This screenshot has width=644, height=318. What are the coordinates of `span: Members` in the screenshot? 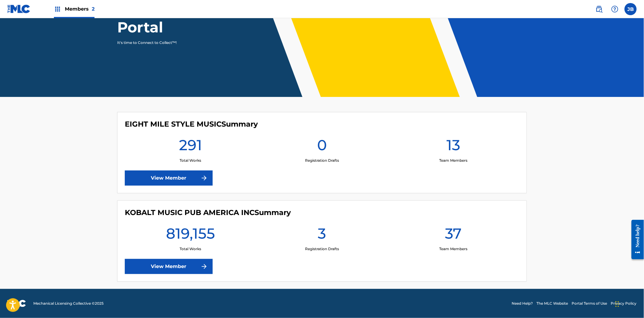 It's located at (79, 9).